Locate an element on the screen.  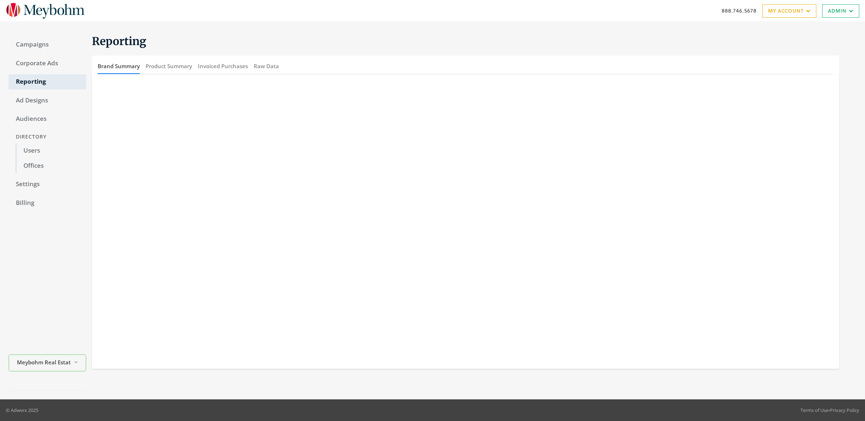
a: Privacy Policy is located at coordinates (845, 410).